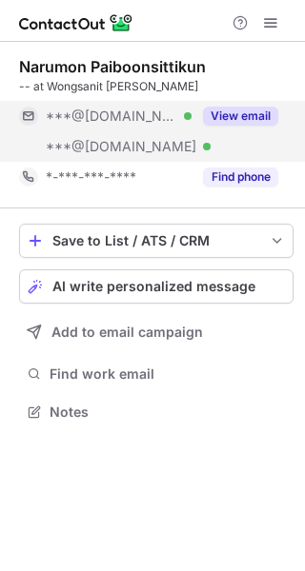 This screenshot has height=571, width=305. Describe the element at coordinates (156, 287) in the screenshot. I see `button: AI write personalized message` at that location.